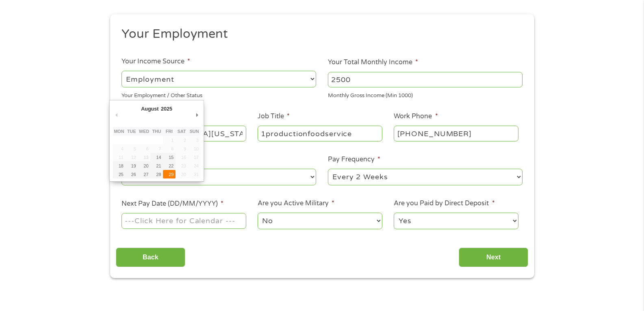  What do you see at coordinates (144, 174) in the screenshot?
I see `button: 27` at bounding box center [144, 174].